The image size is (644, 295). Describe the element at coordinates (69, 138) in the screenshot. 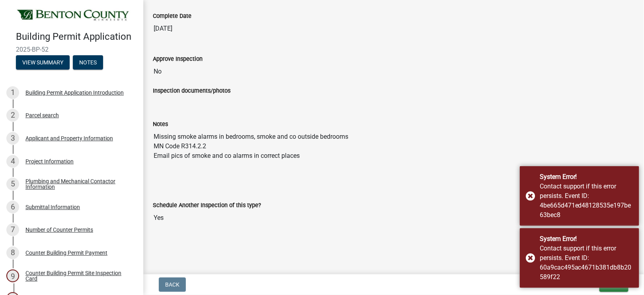

I see `div: Applicant and Property Information` at that location.